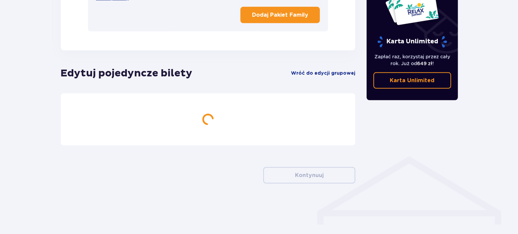  I want to click on button: Kontynuuj, so click(309, 175).